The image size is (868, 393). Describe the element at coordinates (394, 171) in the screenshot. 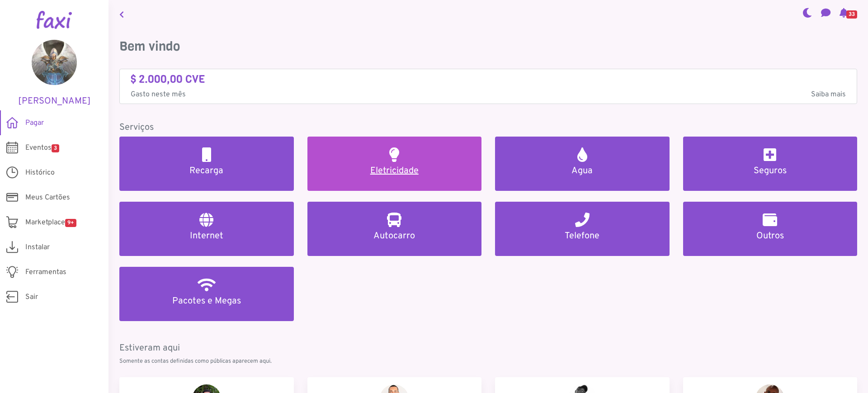

I see `h5: Eletricidade` at that location.